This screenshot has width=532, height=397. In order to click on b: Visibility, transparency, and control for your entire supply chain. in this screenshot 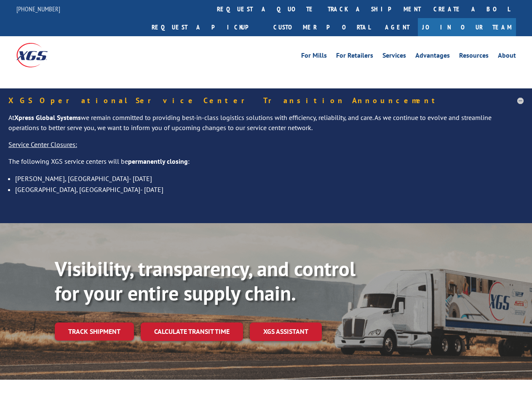, I will do `click(205, 281)`.